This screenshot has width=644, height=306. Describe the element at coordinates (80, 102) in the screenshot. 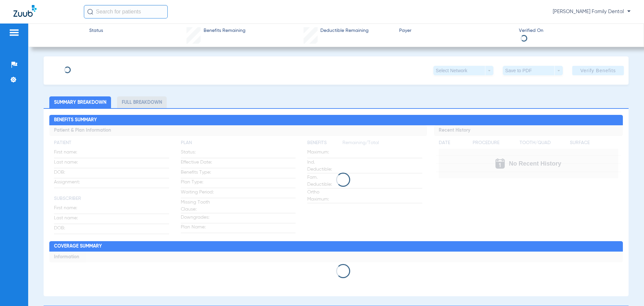

I see `li: Summary Breakdown` at that location.